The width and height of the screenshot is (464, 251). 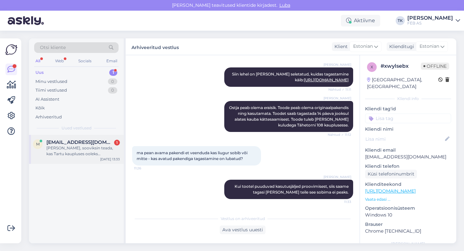 I want to click on p: Brauser, so click(x=408, y=224).